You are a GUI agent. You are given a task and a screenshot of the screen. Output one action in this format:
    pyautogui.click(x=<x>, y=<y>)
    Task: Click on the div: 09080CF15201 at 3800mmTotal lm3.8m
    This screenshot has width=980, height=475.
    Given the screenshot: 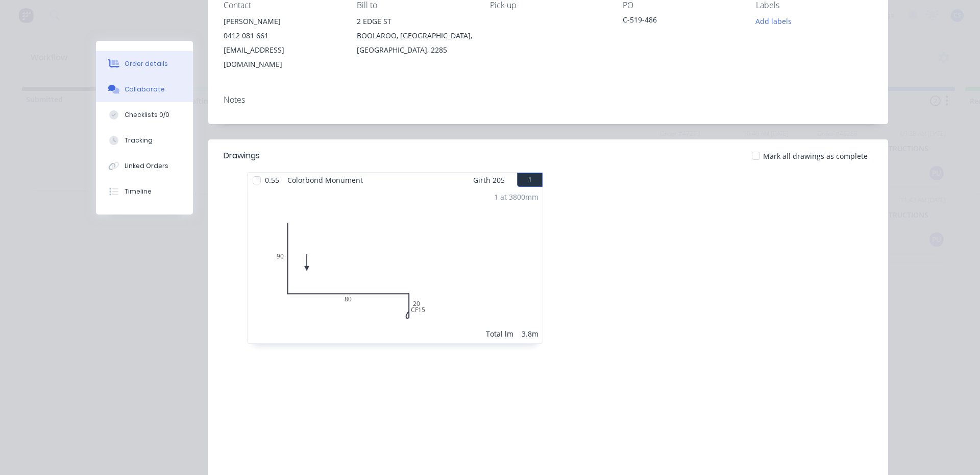 What is the action you would take?
    pyautogui.click(x=395, y=265)
    